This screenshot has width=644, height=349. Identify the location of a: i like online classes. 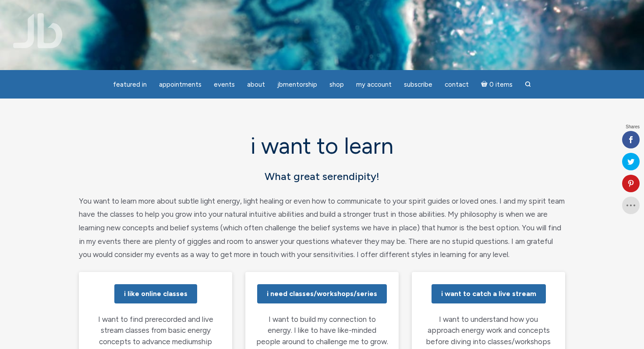
(156, 294).